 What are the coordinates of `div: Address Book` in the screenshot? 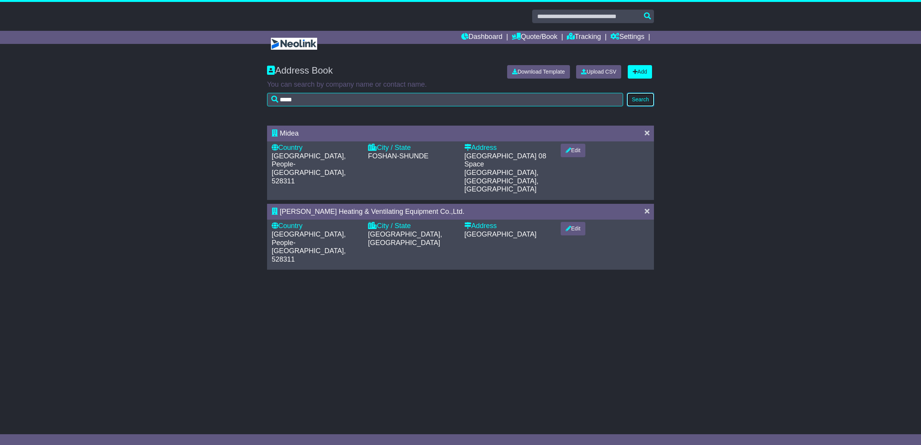 It's located at (382, 72).